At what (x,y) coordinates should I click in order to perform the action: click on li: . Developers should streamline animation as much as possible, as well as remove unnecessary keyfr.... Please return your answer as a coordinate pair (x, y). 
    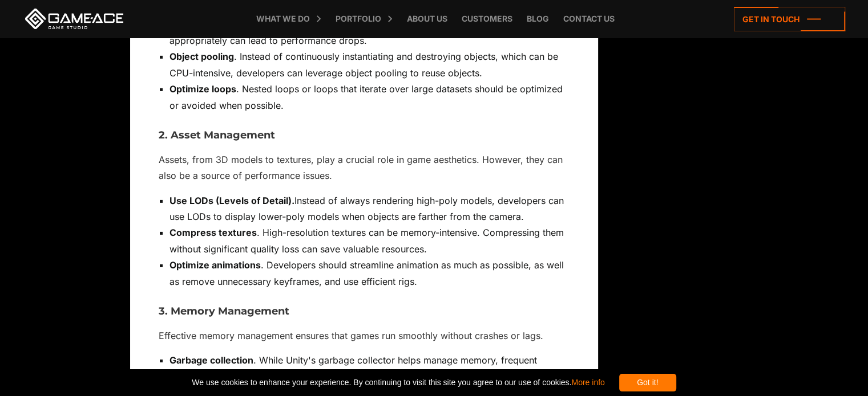
    Looking at the image, I should click on (369, 273).